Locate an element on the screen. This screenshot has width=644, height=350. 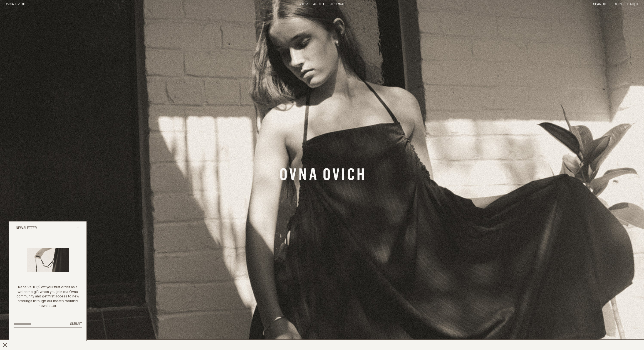
p: Receive 10% off your first order as a welcome gift when you join our Ovna community and get first... is located at coordinates (48, 297).